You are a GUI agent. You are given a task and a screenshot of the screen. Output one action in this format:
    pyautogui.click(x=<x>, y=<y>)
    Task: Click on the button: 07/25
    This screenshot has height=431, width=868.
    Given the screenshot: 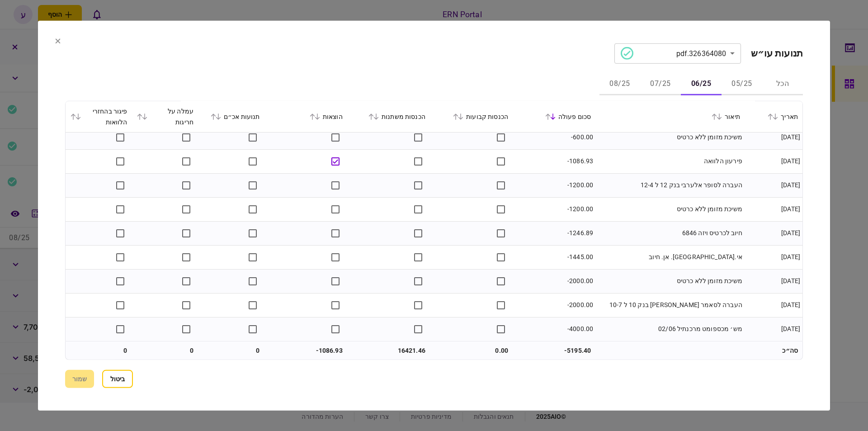 What is the action you would take?
    pyautogui.click(x=660, y=84)
    